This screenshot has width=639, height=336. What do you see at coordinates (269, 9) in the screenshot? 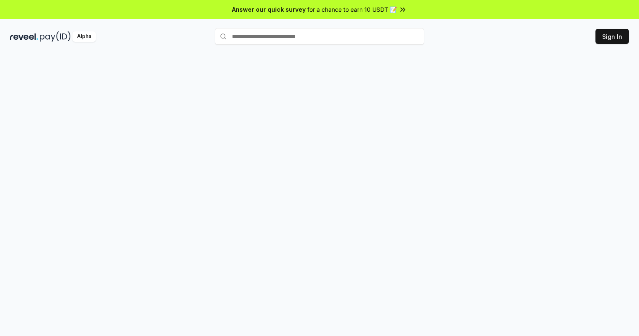
I see `span: Answer our quick survey` at bounding box center [269, 9].